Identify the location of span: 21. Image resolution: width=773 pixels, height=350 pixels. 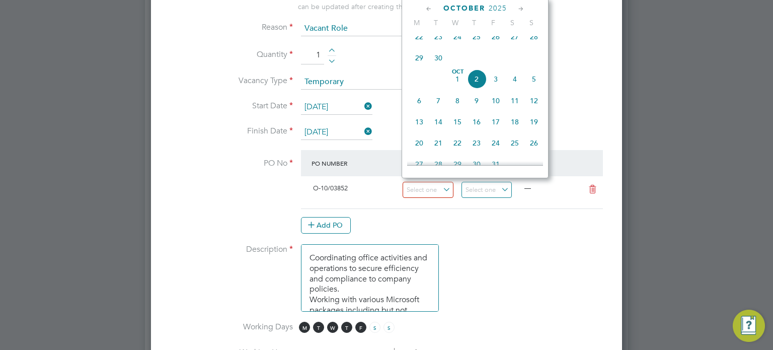
(438, 143).